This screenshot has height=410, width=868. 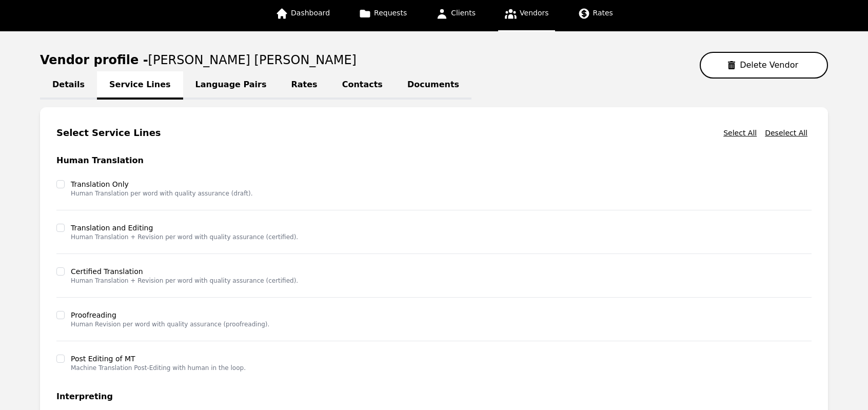 I want to click on h3: Interpreting, so click(x=434, y=396).